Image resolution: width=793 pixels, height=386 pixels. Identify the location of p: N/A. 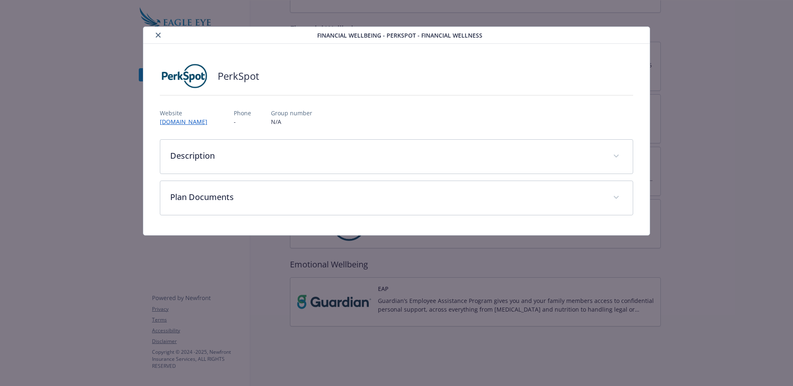
(292, 121).